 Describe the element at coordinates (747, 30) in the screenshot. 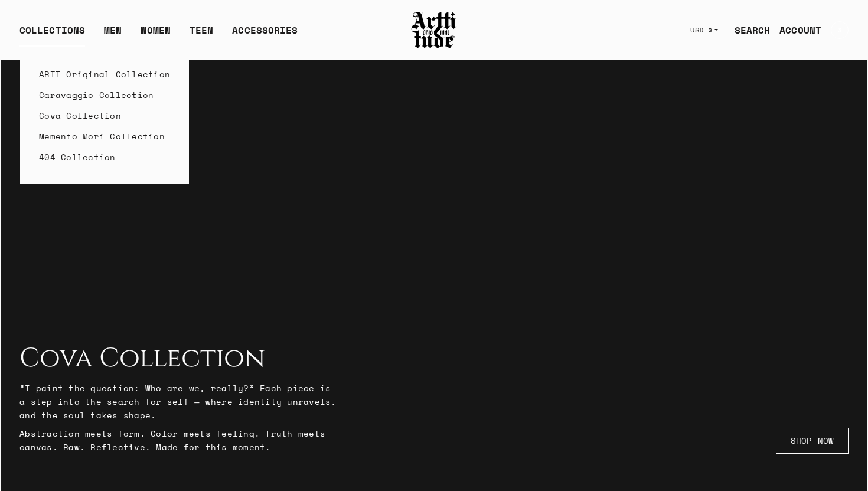

I see `a: SEARCH` at that location.